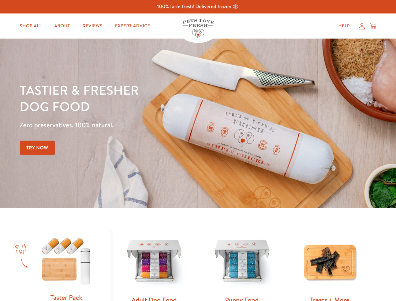  What do you see at coordinates (198, 29) in the screenshot?
I see `img: Pets Love Fresh` at bounding box center [198, 29].